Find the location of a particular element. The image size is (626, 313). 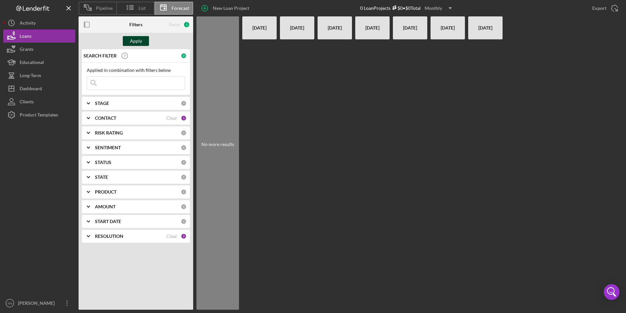

b: STATUS is located at coordinates (103, 162).